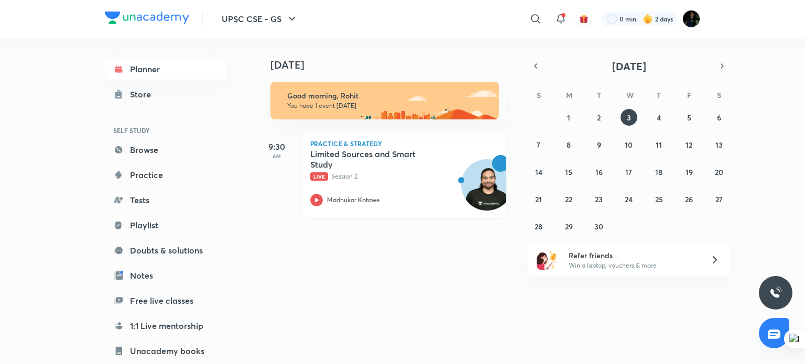 The width and height of the screenshot is (805, 364). Describe the element at coordinates (260, 19) in the screenshot. I see `button: UPSC CSE - GS` at that location.